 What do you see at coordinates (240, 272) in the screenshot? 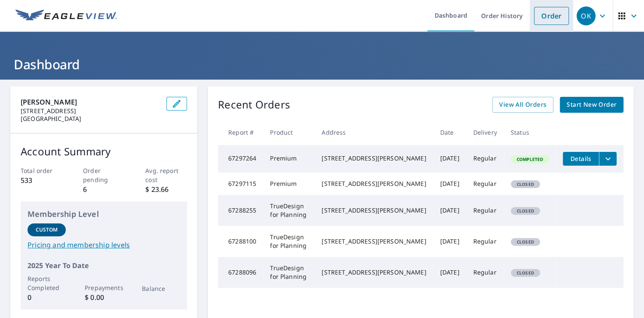
I see `td: 67288096` at bounding box center [240, 272].